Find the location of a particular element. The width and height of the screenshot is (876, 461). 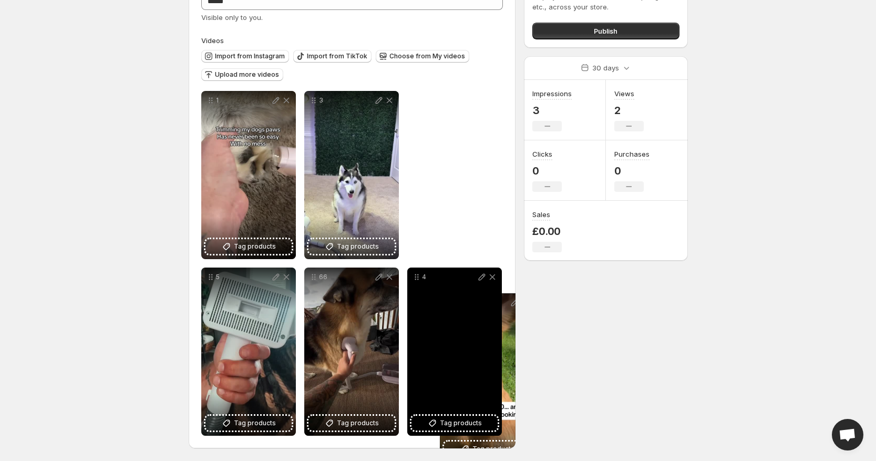

span: Choose from My videos is located at coordinates (427, 56).